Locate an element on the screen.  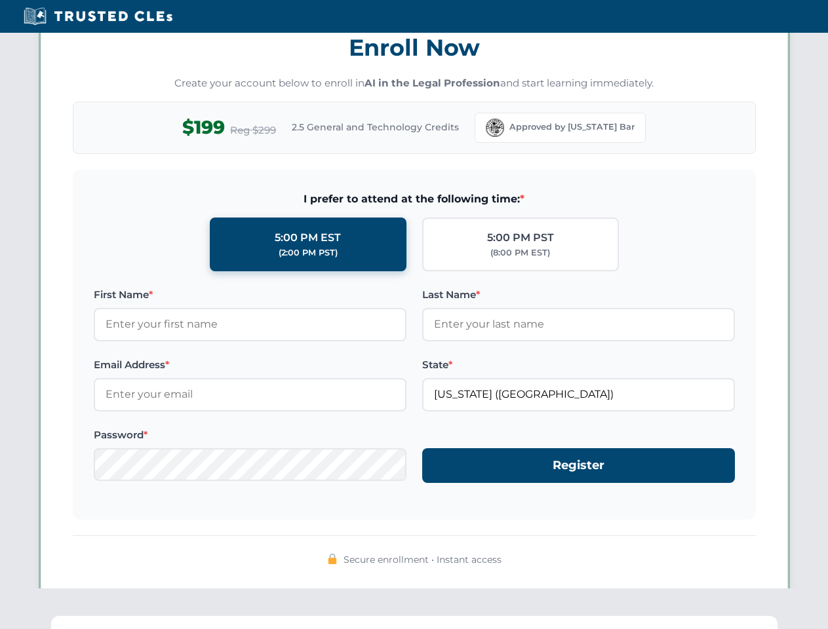
div: 5:00 PM EST is located at coordinates (308, 238).